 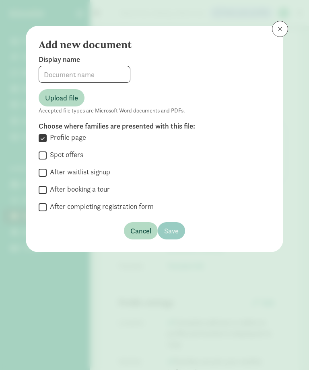 I want to click on span: Save, so click(x=171, y=231).